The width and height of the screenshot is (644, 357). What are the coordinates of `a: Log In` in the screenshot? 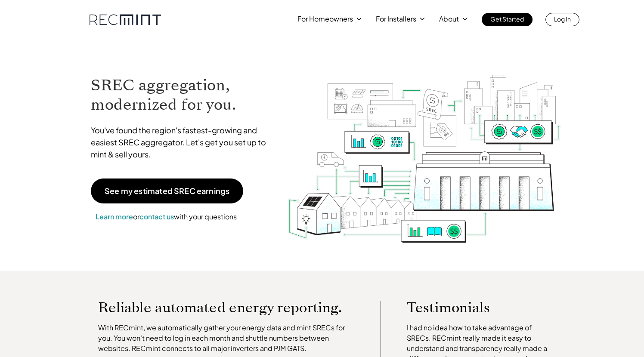 It's located at (562, 19).